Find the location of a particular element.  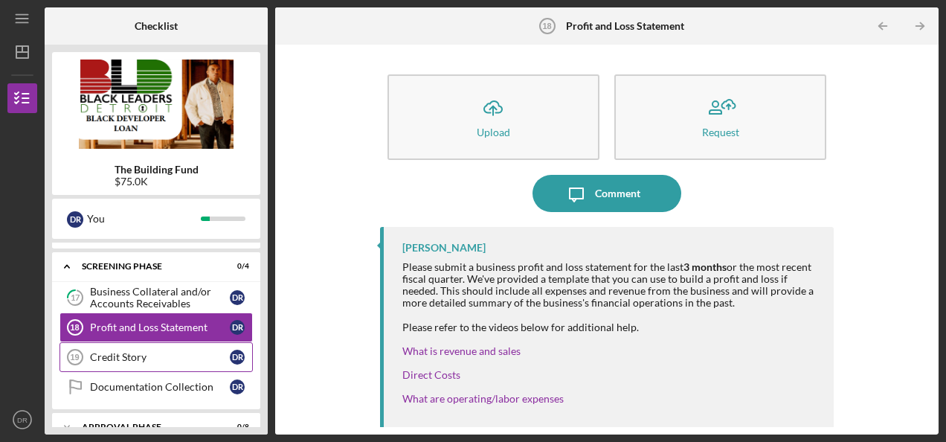

div: You is located at coordinates (144, 219).